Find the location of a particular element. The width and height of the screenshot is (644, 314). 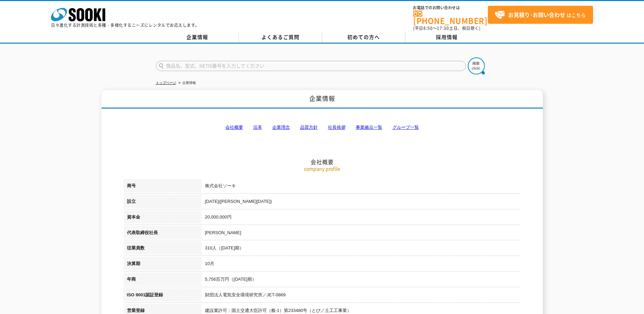

h2: 会社概要 is located at coordinates (322, 128).